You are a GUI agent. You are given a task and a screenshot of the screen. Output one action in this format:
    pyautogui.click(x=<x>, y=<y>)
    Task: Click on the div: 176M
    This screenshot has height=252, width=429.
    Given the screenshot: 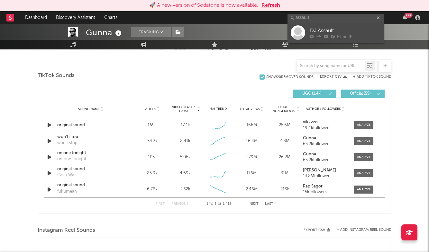 What is the action you would take?
    pyautogui.click(x=251, y=174)
    